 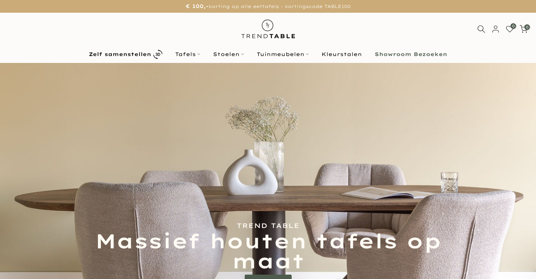 I want to click on p: korting op alle eettafels - kortingscode TABLE100, so click(x=268, y=6).